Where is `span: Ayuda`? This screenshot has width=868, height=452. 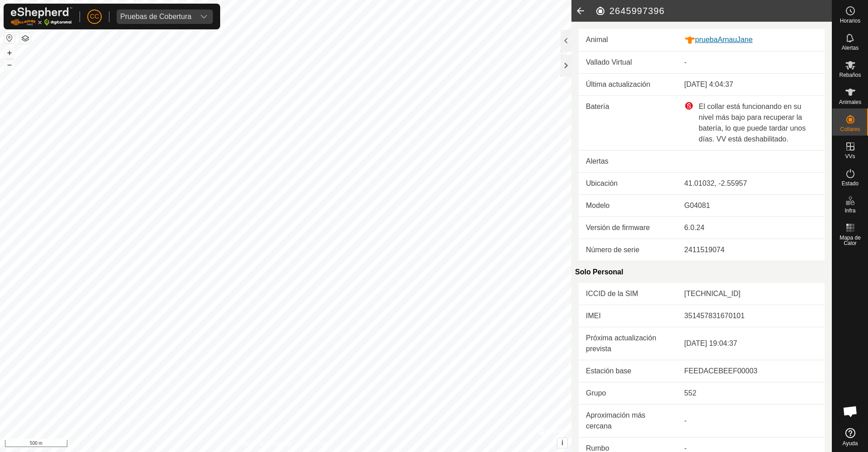 span: Ayuda is located at coordinates (850, 443).